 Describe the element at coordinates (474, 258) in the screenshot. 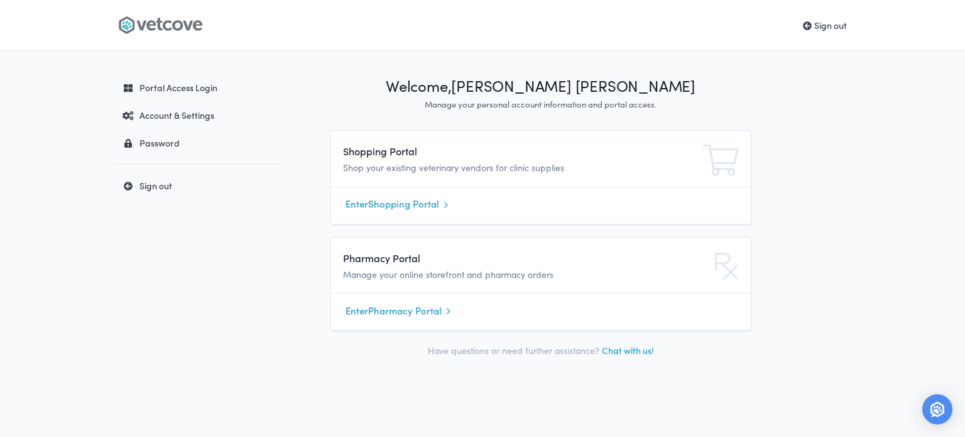

I see `h4: Pharmacy Portal` at that location.